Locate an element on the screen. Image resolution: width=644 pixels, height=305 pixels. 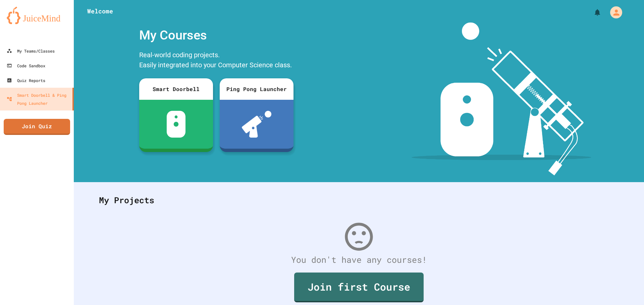
div: You don't have any courses! is located at coordinates (359, 260).